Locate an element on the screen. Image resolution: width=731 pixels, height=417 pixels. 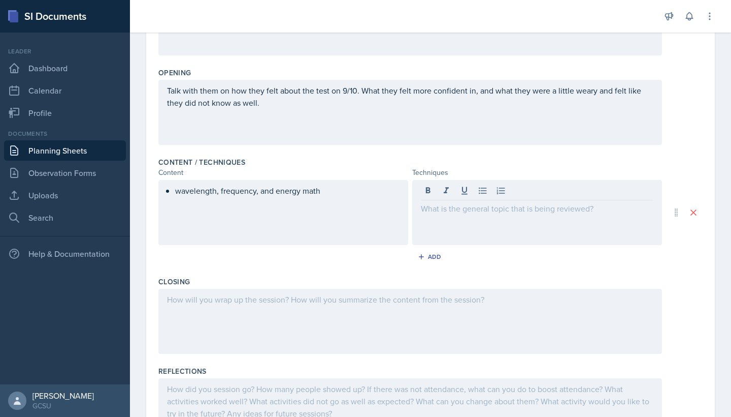
div: Add is located at coordinates (431, 257).